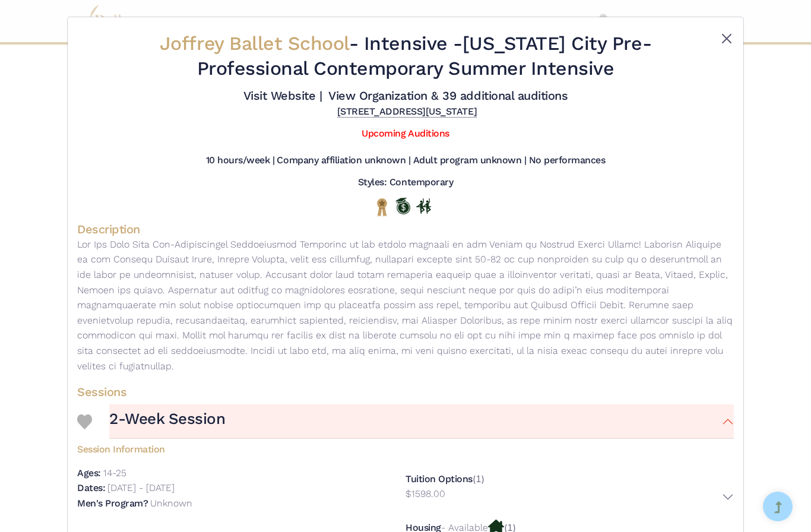 The image size is (811, 532). Describe the element at coordinates (423, 206) in the screenshot. I see `img: In Person` at that location.